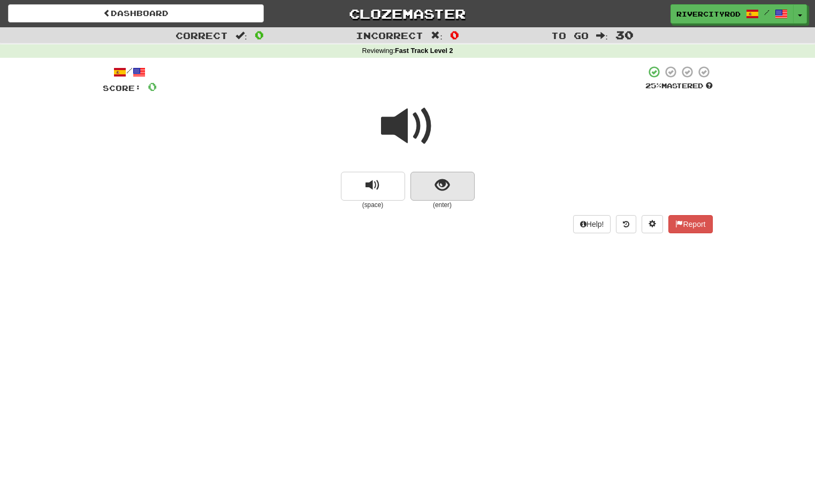  Describe the element at coordinates (424, 51) in the screenshot. I see `strong: Fast Track Level 2` at that location.